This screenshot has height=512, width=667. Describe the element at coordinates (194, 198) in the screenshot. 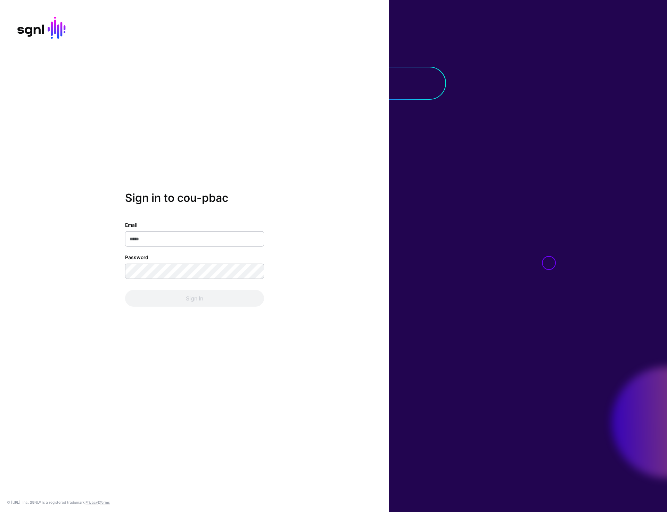

I see `h2: Sign in to cou-pbac` at that location.